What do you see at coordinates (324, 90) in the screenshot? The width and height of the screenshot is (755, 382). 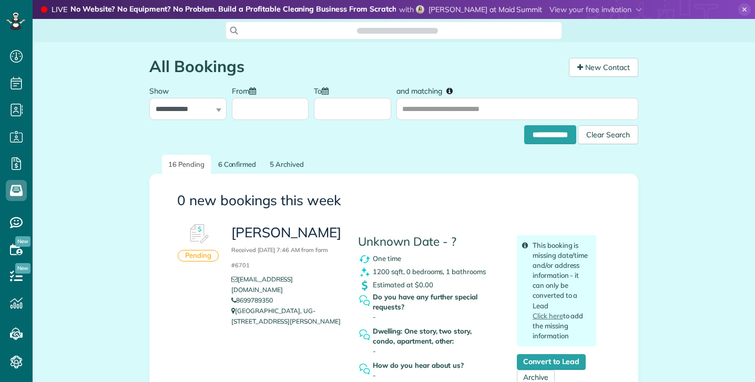 I see `label: To` at bounding box center [324, 90].